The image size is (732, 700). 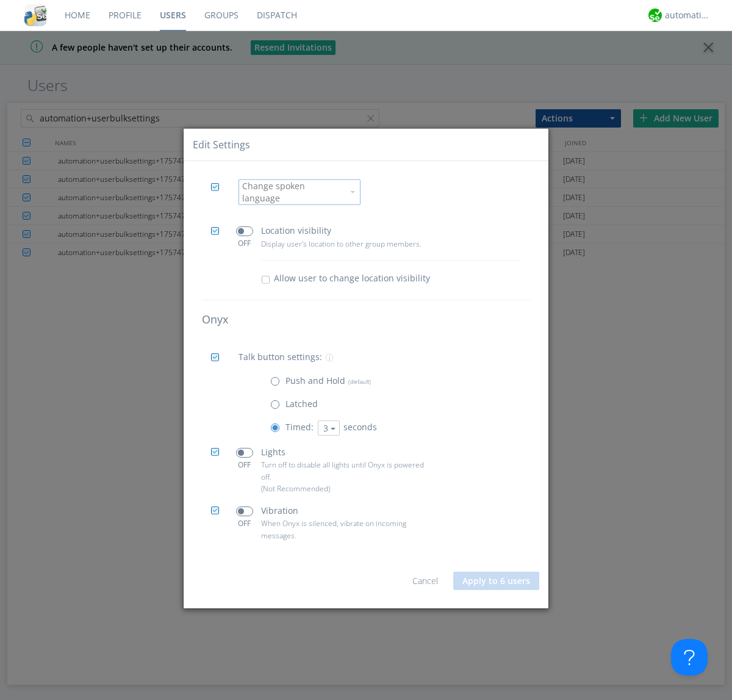 What do you see at coordinates (302, 404) in the screenshot?
I see `p: Latched` at bounding box center [302, 404].